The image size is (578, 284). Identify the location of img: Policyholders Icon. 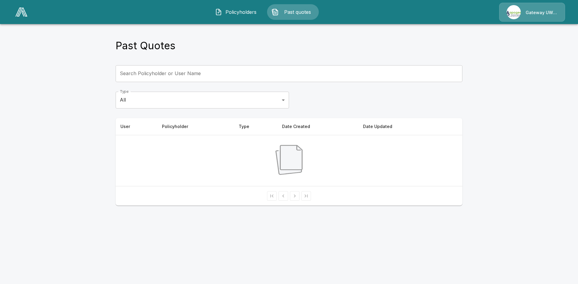
(218, 12).